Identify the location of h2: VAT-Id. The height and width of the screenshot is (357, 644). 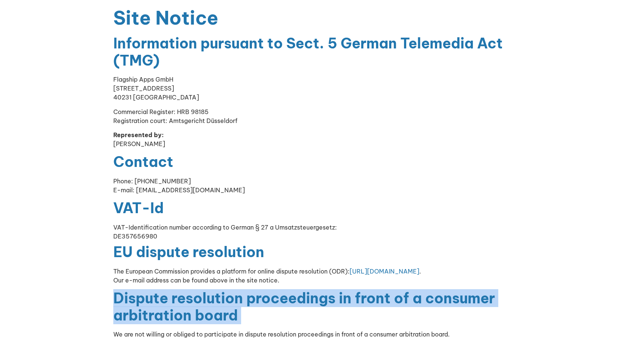
(322, 208).